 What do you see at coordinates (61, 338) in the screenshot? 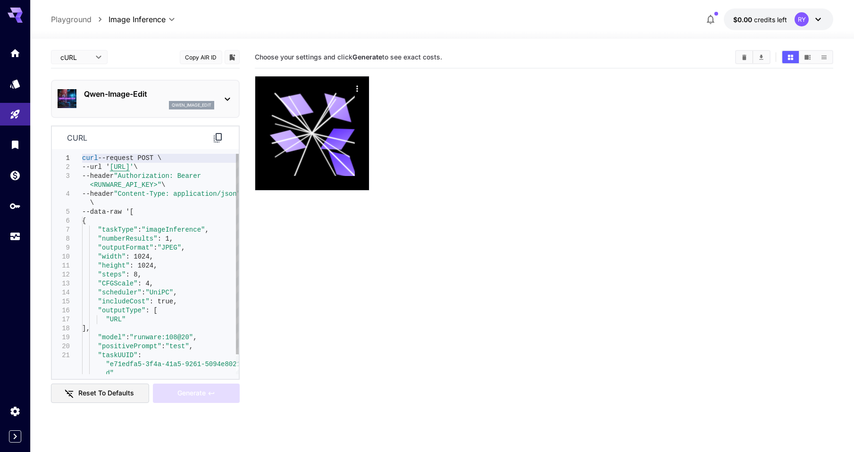
I see `div: 19` at bounding box center [61, 338].